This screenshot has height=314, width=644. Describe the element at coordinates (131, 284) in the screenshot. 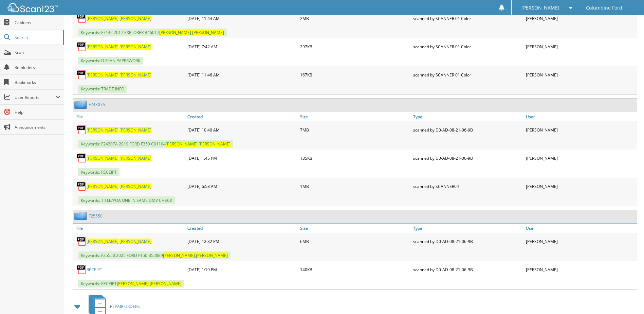

I see `span: Keywords: RECEIPT ,` at that location.